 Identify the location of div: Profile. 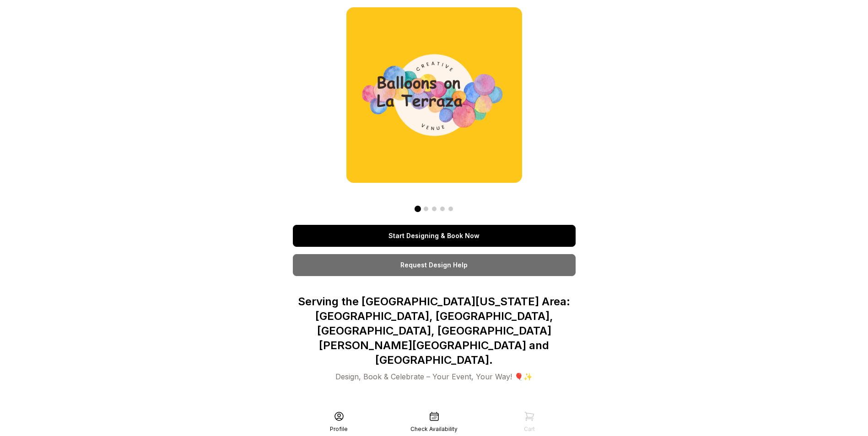
(339, 429).